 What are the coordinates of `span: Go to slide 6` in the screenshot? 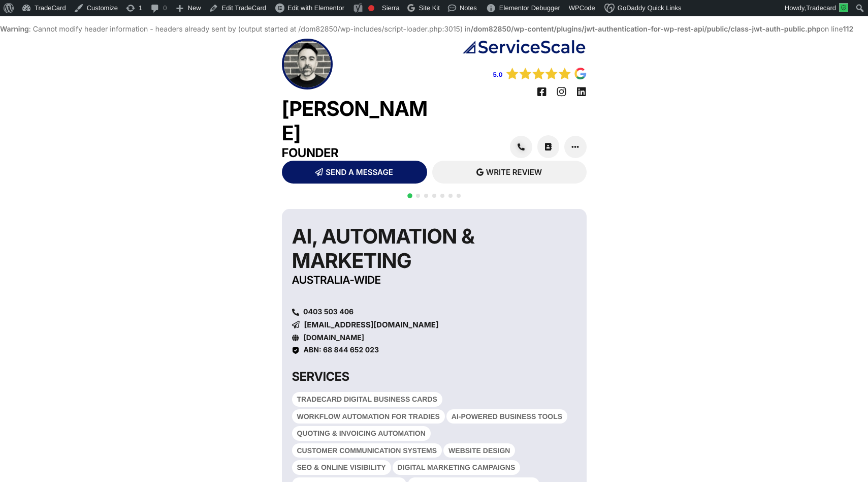 It's located at (450, 196).